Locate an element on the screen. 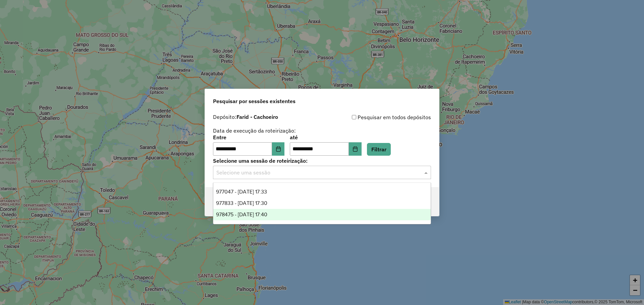 Image resolution: width=644 pixels, height=305 pixels. label: Depósito: is located at coordinates (245, 117).